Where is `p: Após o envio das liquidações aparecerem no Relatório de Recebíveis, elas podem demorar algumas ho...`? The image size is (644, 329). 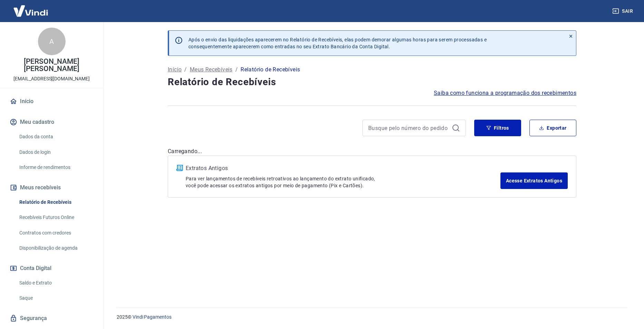 p: Após o envio das liquidações aparecerem no Relatório de Recebíveis, elas podem demorar algumas ho... is located at coordinates (337, 43).